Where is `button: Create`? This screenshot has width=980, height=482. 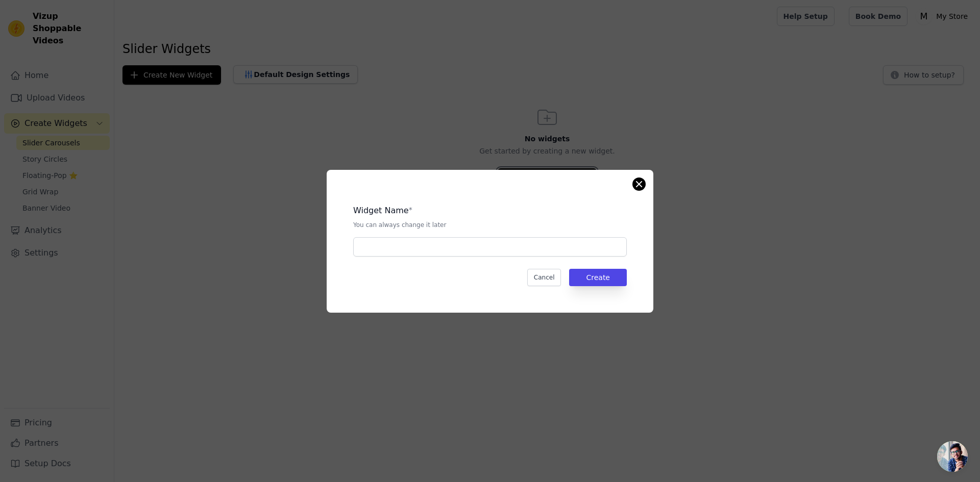
button: Create is located at coordinates (598, 278).